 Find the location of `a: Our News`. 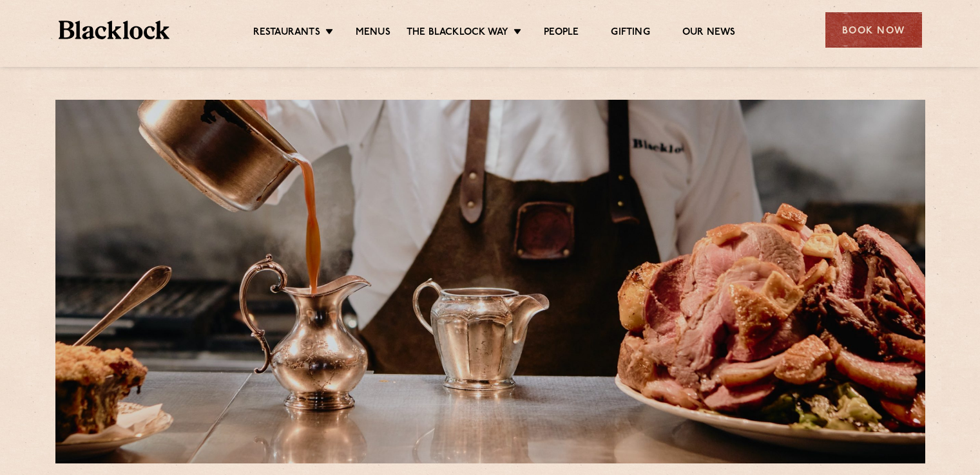

a: Our News is located at coordinates (709, 33).